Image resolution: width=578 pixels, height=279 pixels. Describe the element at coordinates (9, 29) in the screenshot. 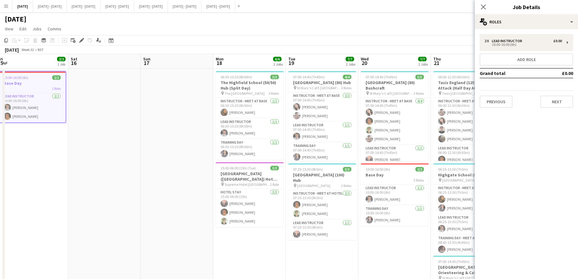

I see `span: View` at that location.